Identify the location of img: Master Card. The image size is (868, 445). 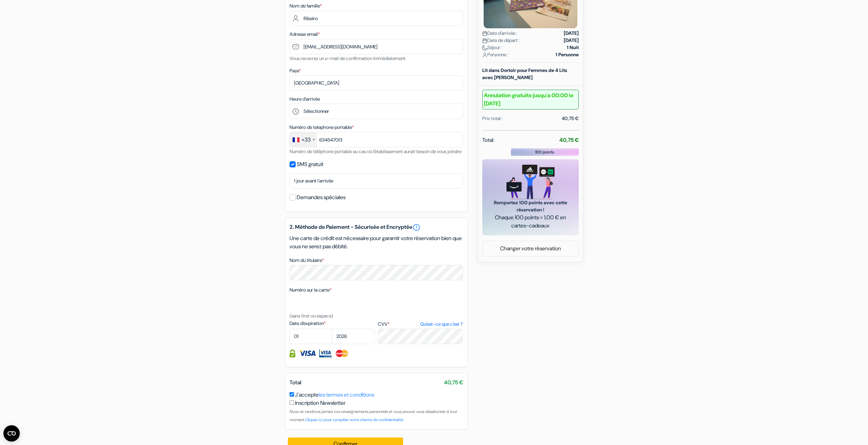
(342, 353).